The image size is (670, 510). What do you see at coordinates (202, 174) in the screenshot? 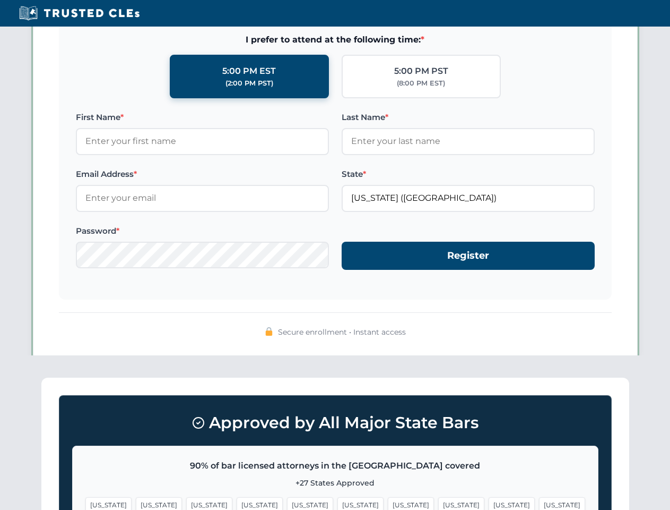
I see `label: Email Address` at bounding box center [202, 174].